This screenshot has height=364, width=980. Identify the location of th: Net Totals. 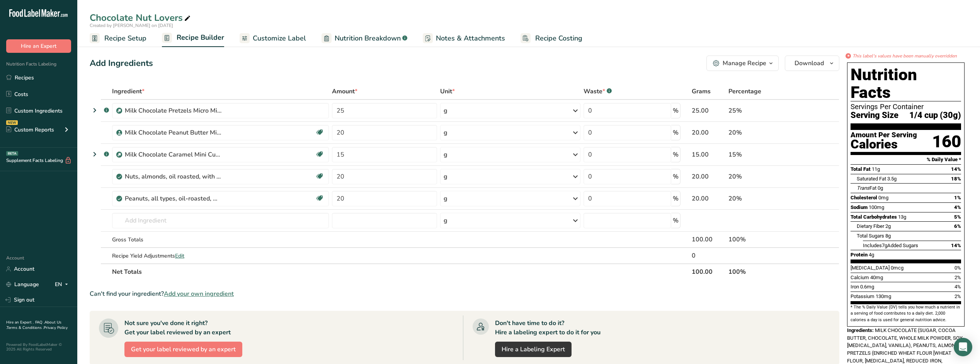
(400, 271).